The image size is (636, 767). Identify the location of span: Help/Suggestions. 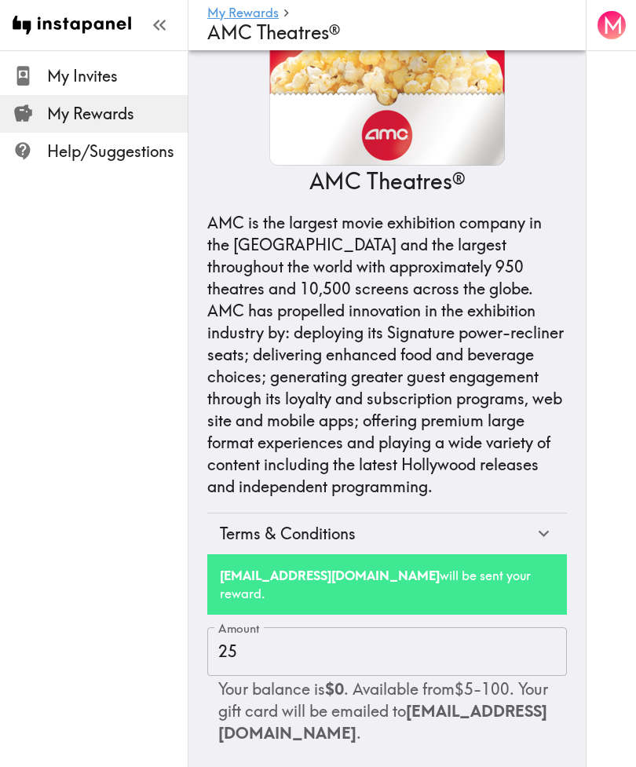
(117, 151).